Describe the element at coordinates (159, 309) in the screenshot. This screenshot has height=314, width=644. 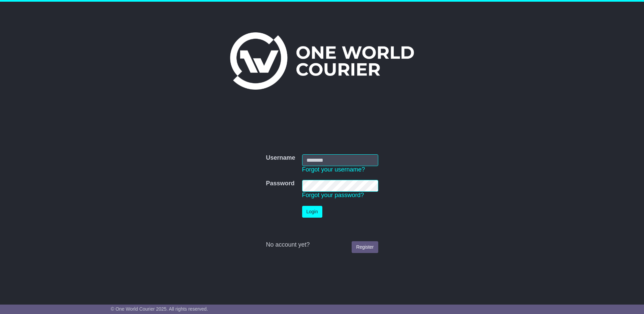
I see `span: © One World Courier 2025. All rights reserved.` at that location.